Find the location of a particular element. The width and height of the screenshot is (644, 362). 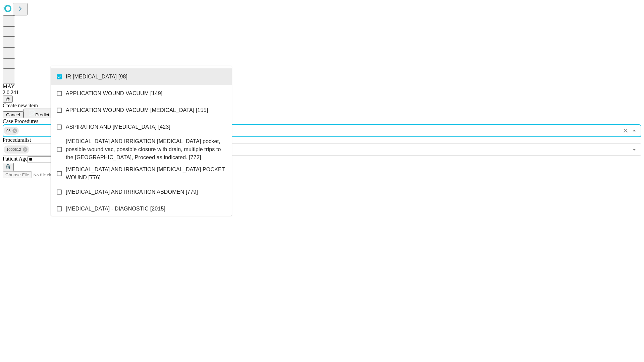

span: 98 is located at coordinates (8, 131).